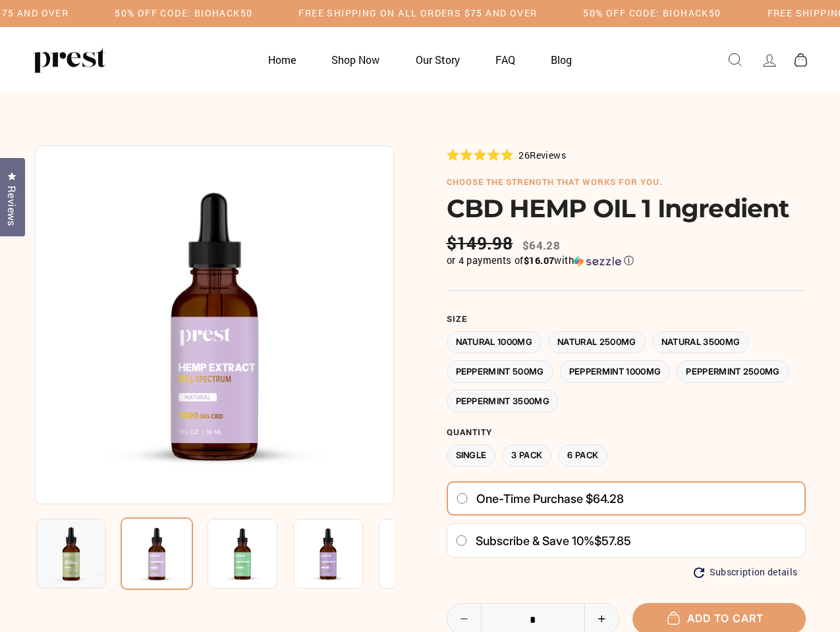 This screenshot has width=840, height=632. Describe the element at coordinates (626, 319) in the screenshot. I see `label: Size` at that location.